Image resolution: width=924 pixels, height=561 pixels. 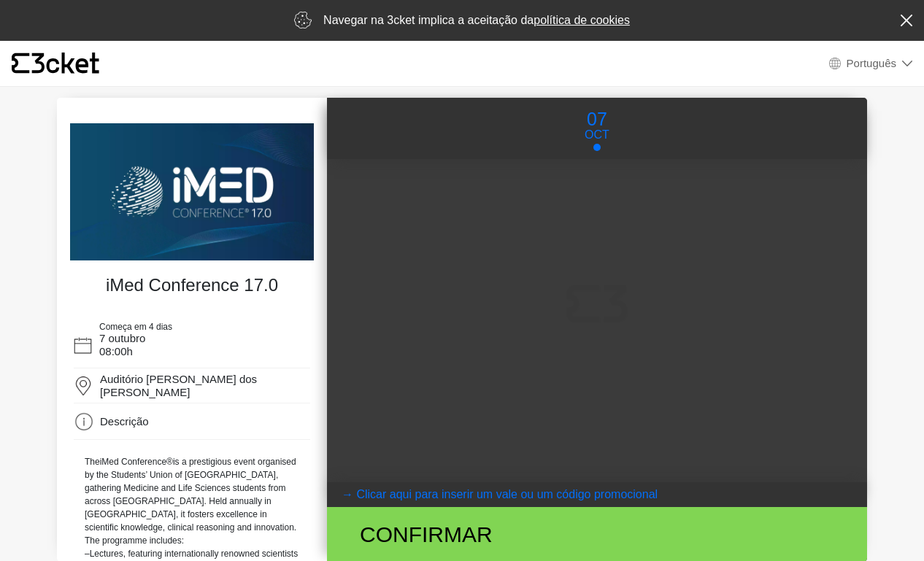 What do you see at coordinates (597, 120) in the screenshot?
I see `p: 07` at bounding box center [597, 120].